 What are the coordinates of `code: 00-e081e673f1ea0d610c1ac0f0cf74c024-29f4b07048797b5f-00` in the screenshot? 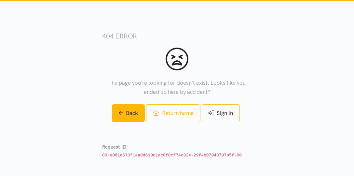 It's located at (172, 155).